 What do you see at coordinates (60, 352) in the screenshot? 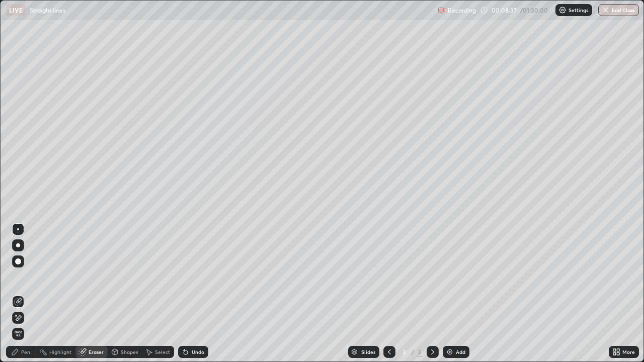
I see `div: Highlight` at bounding box center [60, 352].